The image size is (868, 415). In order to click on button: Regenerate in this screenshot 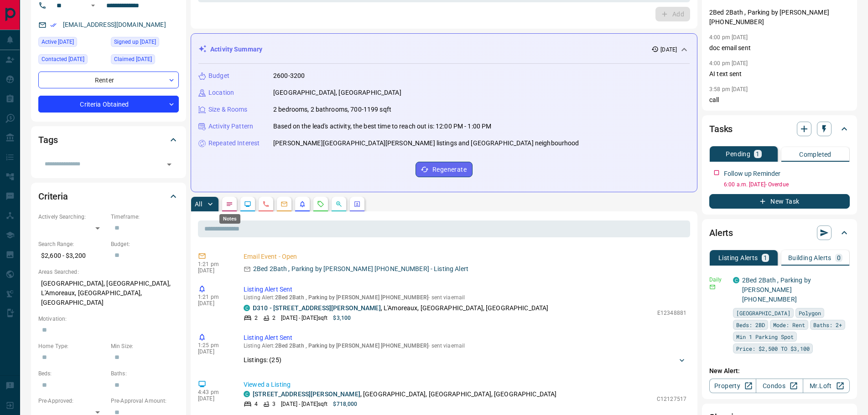, I will do `click(444, 169)`.